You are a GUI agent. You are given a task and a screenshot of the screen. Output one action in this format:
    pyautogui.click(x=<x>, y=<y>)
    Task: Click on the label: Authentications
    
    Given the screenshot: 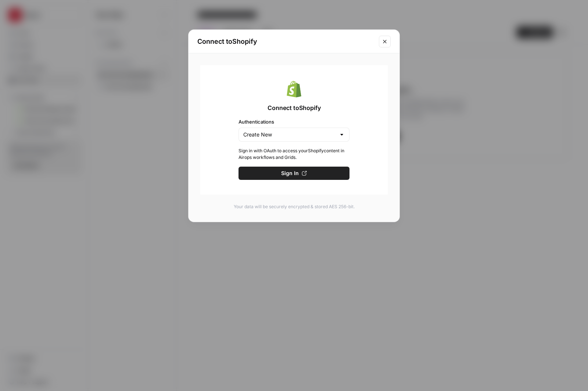 What is the action you would take?
    pyautogui.click(x=294, y=122)
    